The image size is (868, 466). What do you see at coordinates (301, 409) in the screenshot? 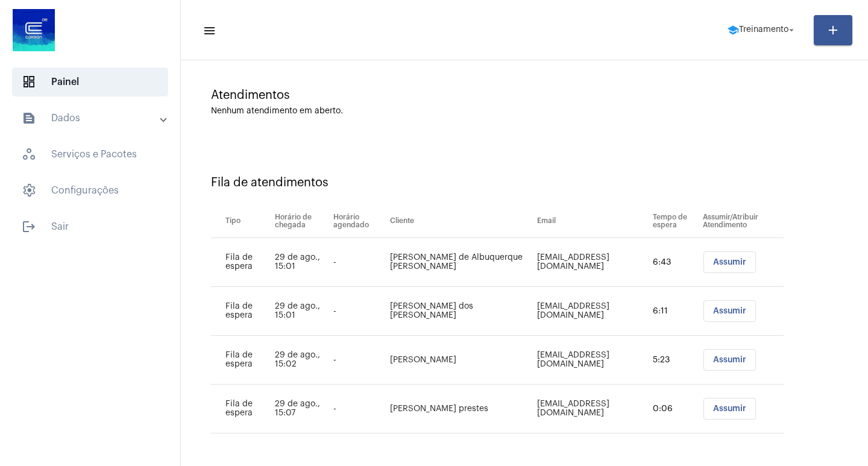
I see `td: 29 de ago., 15:07` at bounding box center [301, 409].